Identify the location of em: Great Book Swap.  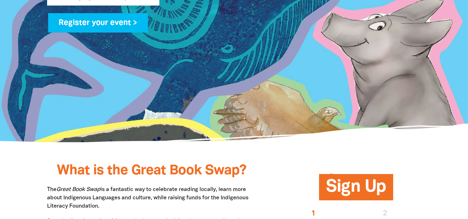
(78, 190).